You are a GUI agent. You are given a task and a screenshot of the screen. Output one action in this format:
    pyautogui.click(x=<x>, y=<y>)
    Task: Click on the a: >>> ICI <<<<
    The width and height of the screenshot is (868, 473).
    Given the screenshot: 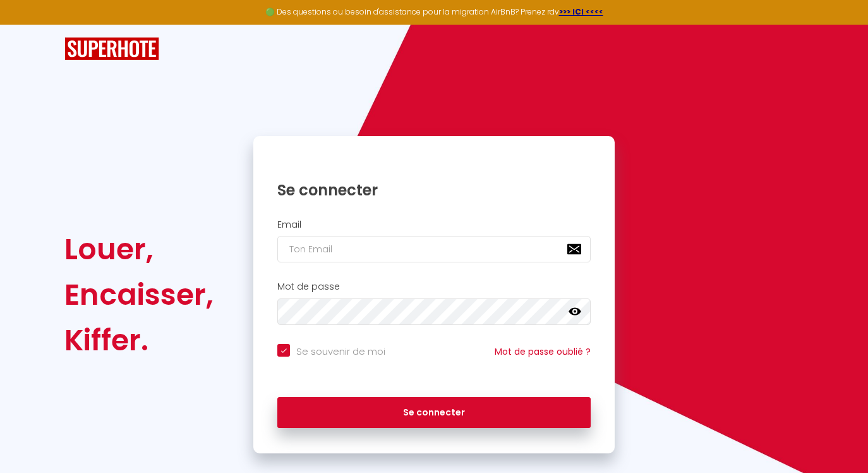 What is the action you would take?
    pyautogui.click(x=581, y=11)
    